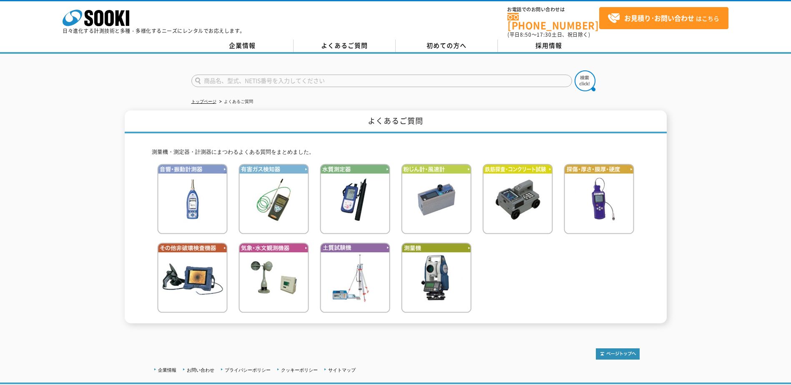 The width and height of the screenshot is (791, 385). What do you see at coordinates (544, 35) in the screenshot?
I see `span: 17:30` at bounding box center [544, 35].